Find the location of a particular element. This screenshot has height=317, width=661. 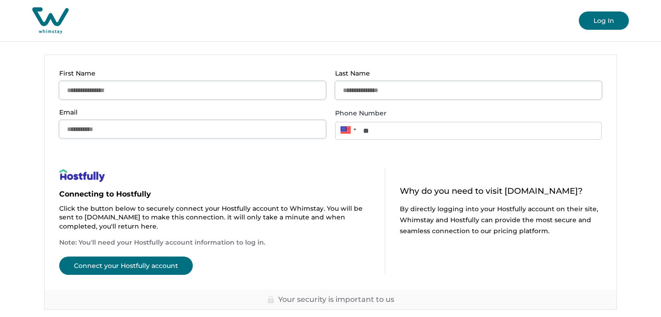

label: Phone Number is located at coordinates (465, 113).